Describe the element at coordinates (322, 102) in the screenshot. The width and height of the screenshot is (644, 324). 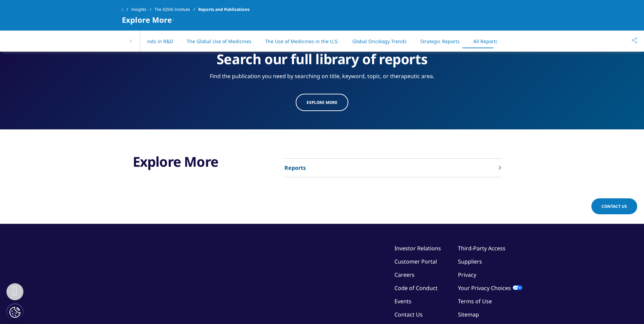
I see `a: Explore more` at that location.